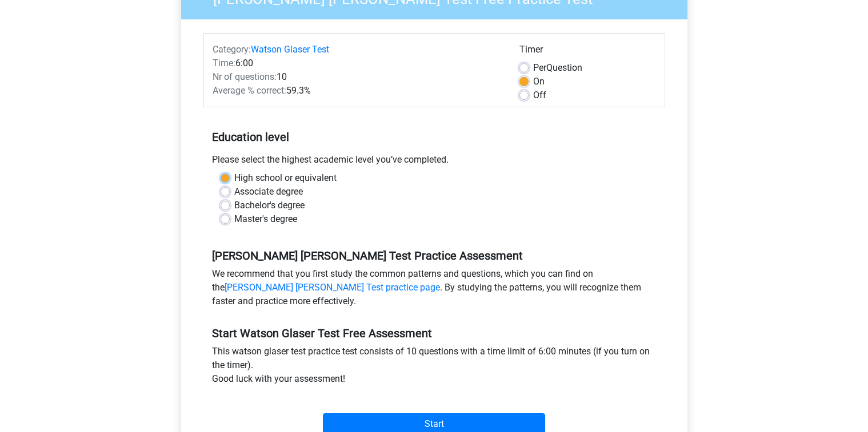  Describe the element at coordinates (434, 137) in the screenshot. I see `h5: Education level` at that location.